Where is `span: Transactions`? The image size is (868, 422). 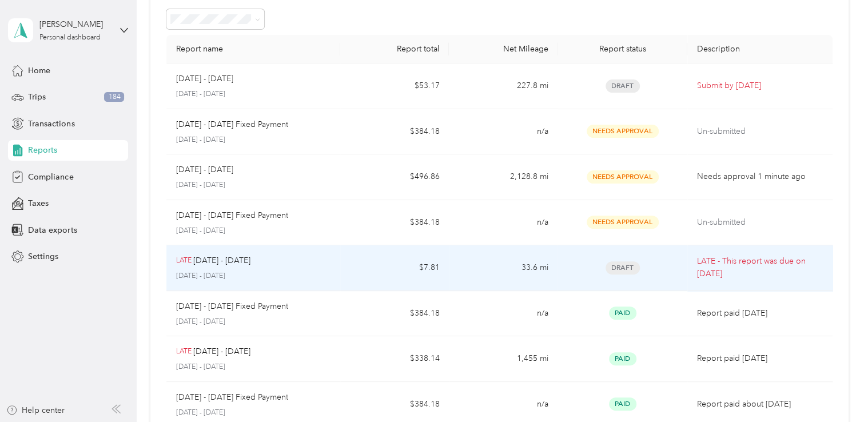 span: Transactions is located at coordinates (51, 124).